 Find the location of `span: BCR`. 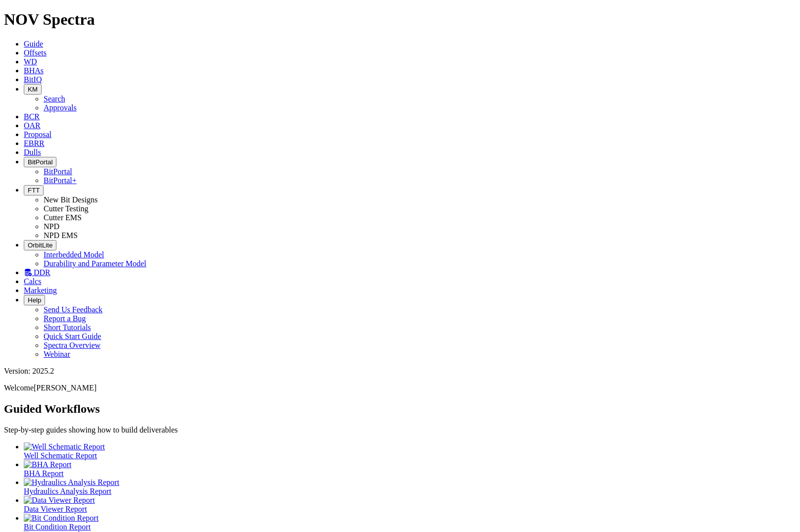

span: BCR is located at coordinates (31, 116).